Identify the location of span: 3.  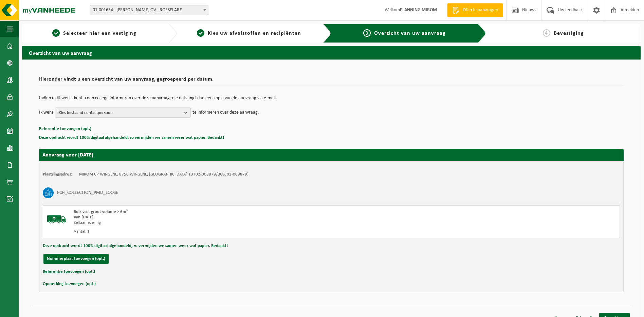
(367, 33).